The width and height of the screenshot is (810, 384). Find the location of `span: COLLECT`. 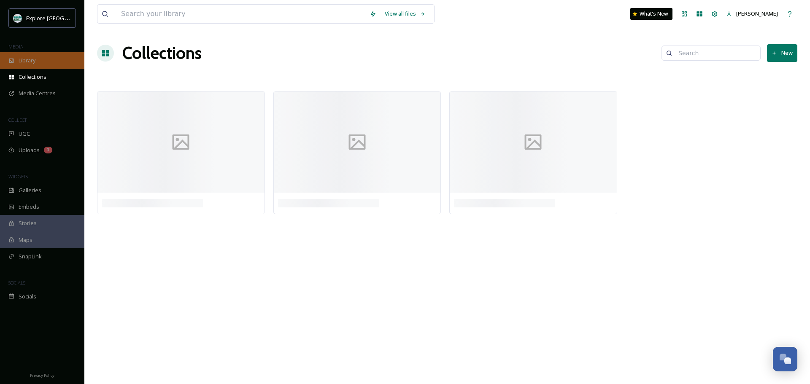

span: COLLECT is located at coordinates (17, 120).